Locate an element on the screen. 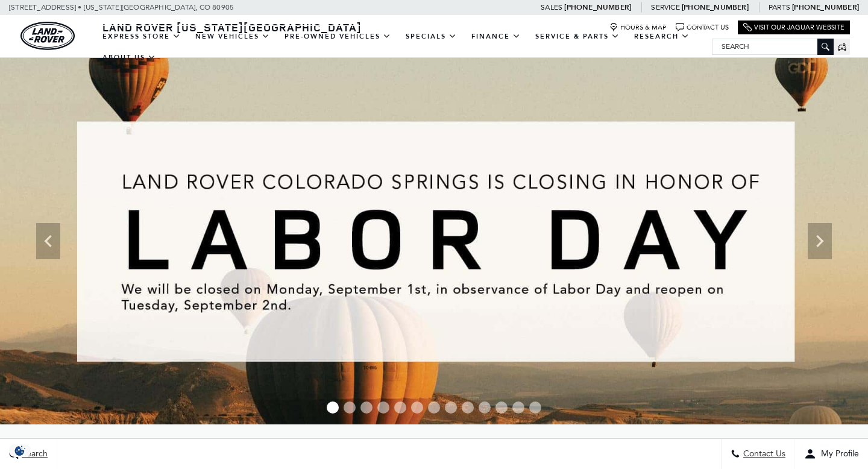 The image size is (868, 469). span: Go to slide 6 is located at coordinates (417, 408).